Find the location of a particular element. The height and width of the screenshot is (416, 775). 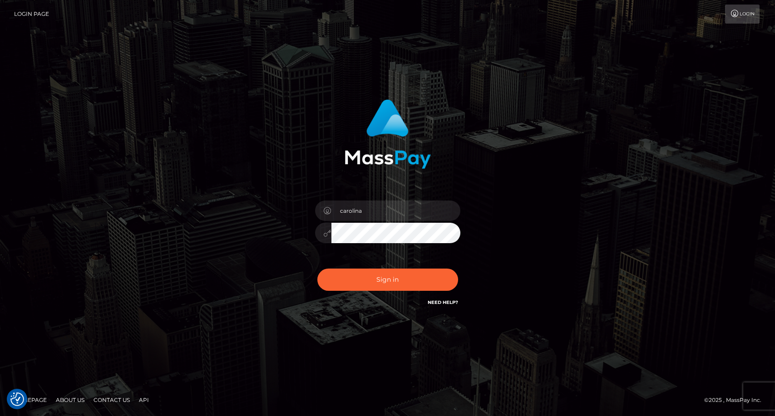

a: Contact Us is located at coordinates (112, 400).